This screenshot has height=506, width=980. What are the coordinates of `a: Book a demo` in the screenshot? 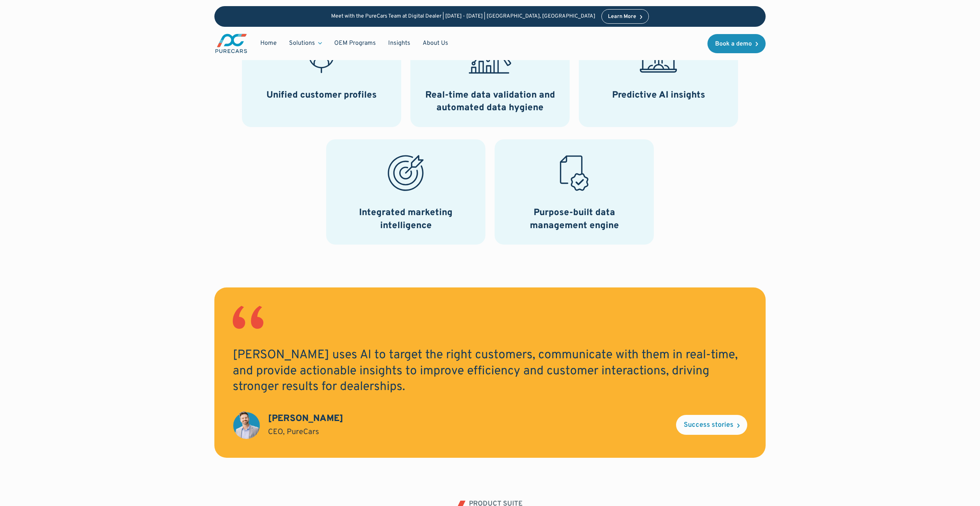 It's located at (736, 44).